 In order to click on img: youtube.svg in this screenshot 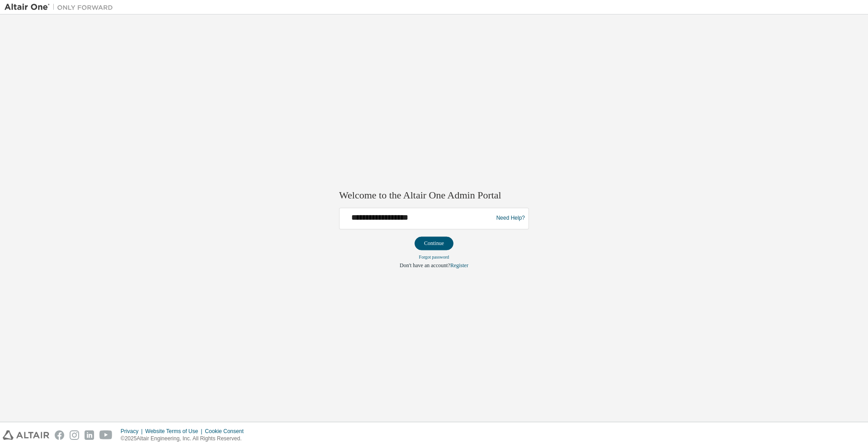, I will do `click(106, 436)`.